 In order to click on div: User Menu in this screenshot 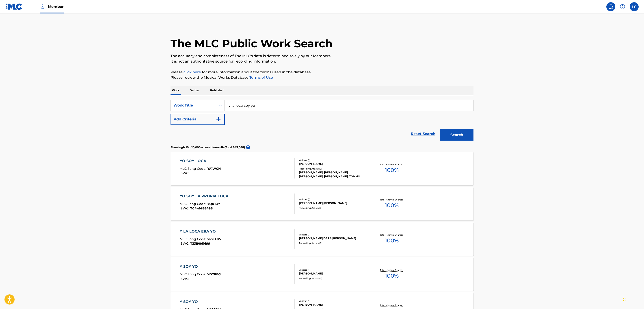, I will do `click(634, 7)`.